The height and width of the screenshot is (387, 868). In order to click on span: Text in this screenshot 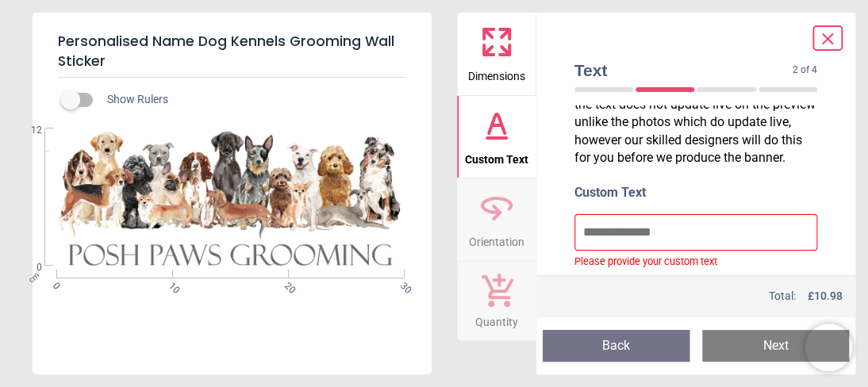, I will do `click(684, 70)`.